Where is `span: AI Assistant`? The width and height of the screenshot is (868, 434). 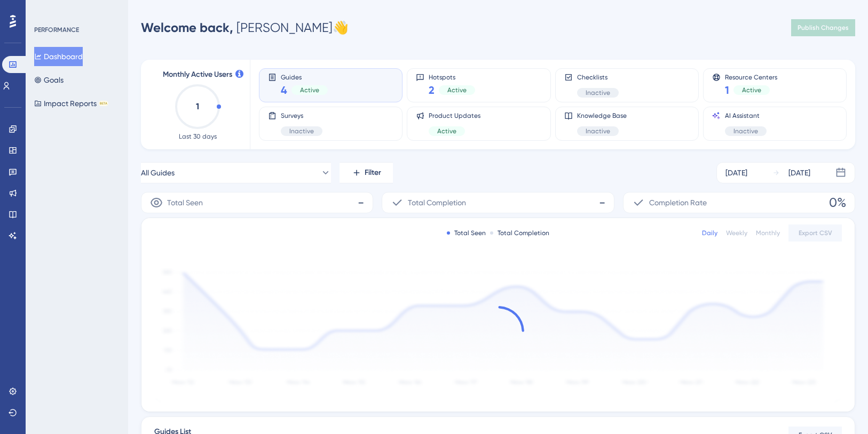
span: AI Assistant is located at coordinates (746, 116).